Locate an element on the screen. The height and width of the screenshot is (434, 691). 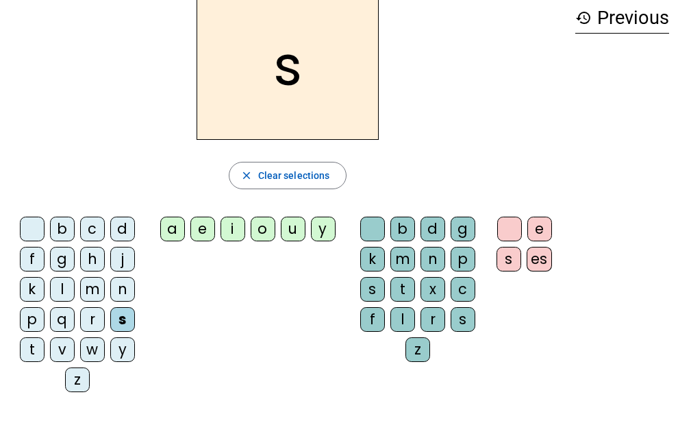
div: v is located at coordinates (62, 349).